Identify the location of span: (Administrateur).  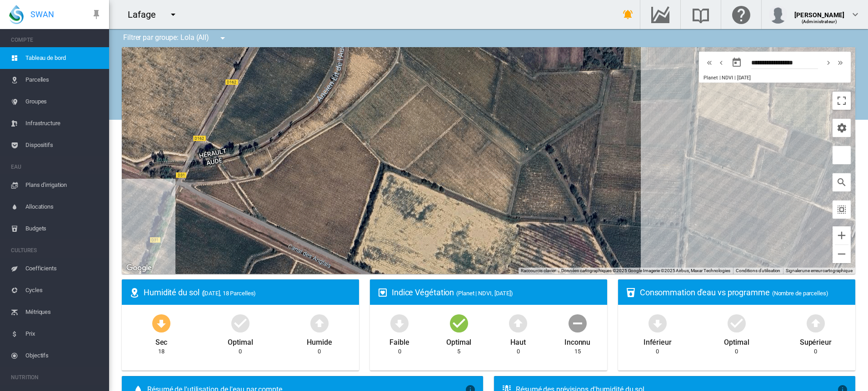
(819, 21).